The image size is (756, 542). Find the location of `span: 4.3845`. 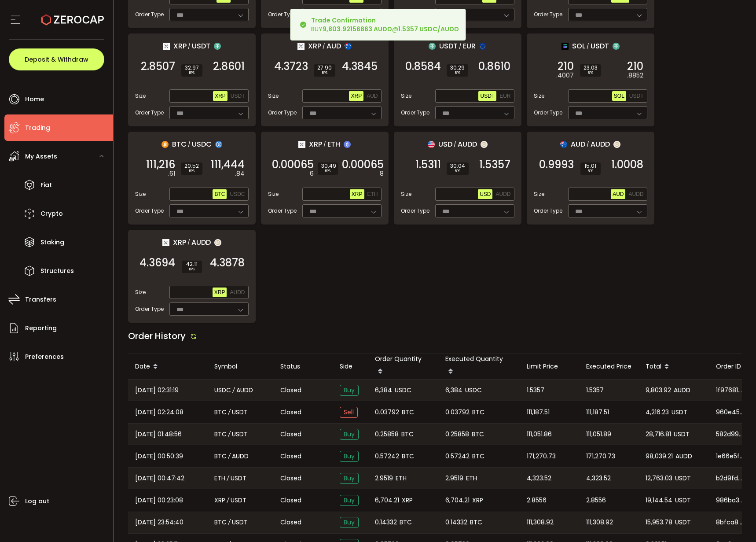

span: 4.3845 is located at coordinates (359, 66).